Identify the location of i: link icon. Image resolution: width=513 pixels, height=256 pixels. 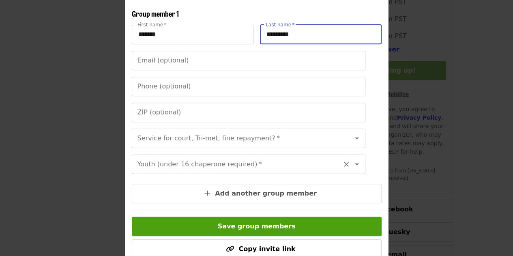
(230, 249).